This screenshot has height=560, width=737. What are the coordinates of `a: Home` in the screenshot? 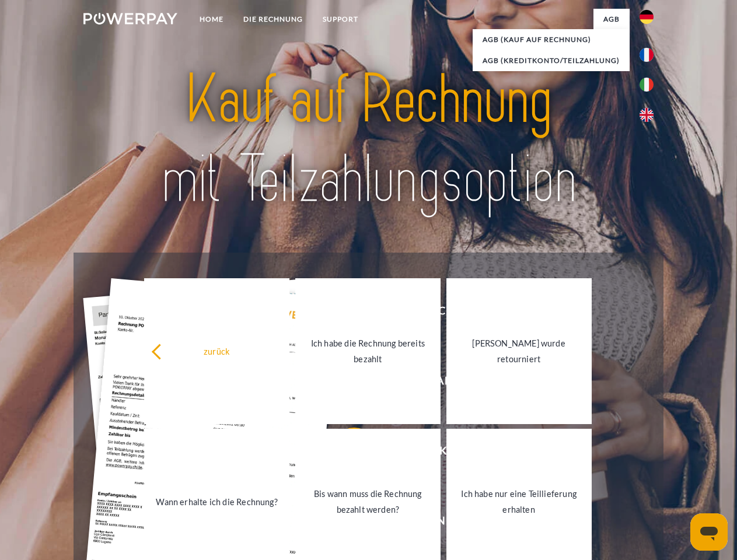 It's located at (211, 19).